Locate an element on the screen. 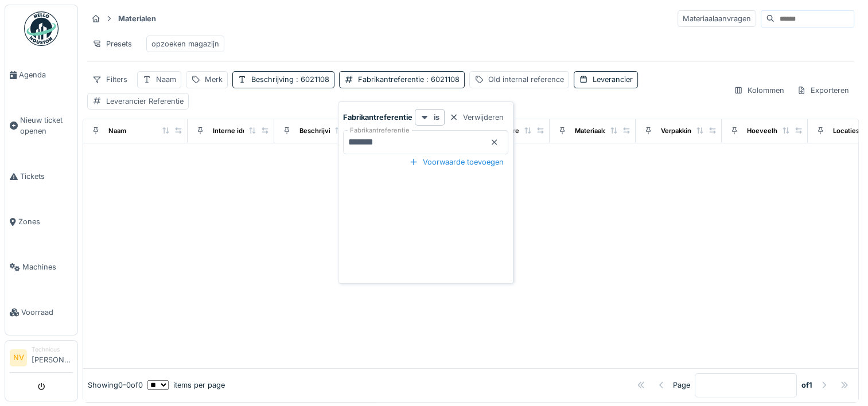 Image resolution: width=868 pixels, height=406 pixels. div: Voorwaarde toevoegen is located at coordinates (456, 162).